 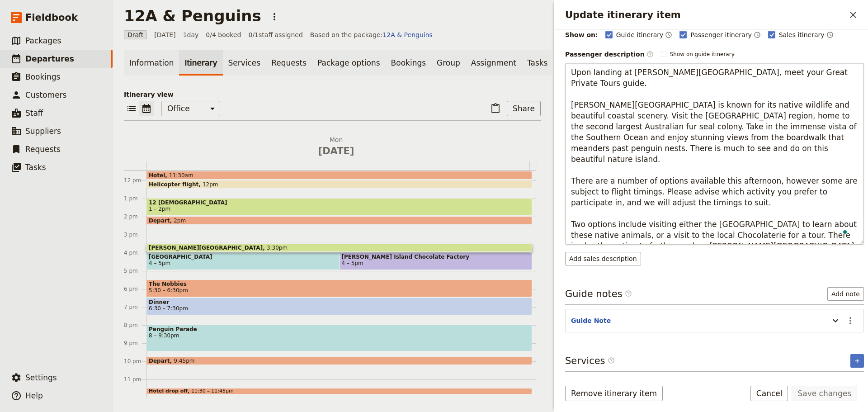 I want to click on h3: Guide notes, so click(x=598, y=294).